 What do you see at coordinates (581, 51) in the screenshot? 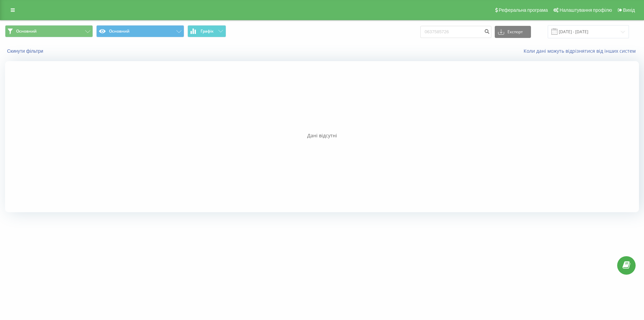
I see `a: Коли дані можуть відрізнятися вiд інших систем` at bounding box center [581, 51].